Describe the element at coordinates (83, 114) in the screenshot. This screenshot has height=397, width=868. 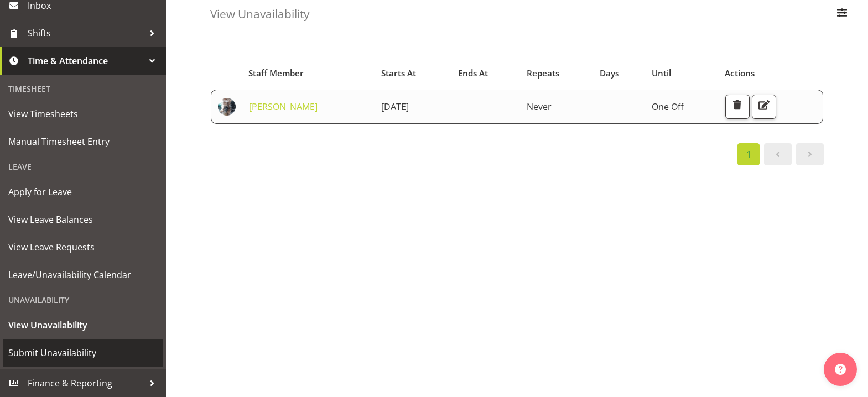
I see `span: View Timesheets` at that location.